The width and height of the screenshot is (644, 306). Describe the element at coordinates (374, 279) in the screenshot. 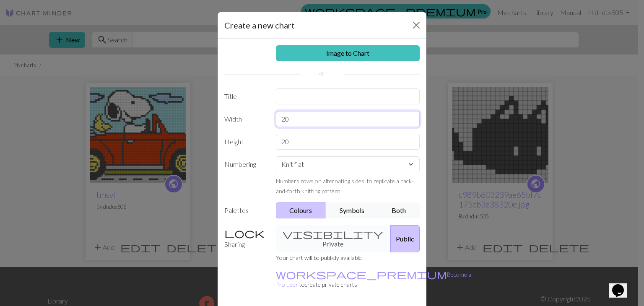

I see `small: to create private charts` at that location.